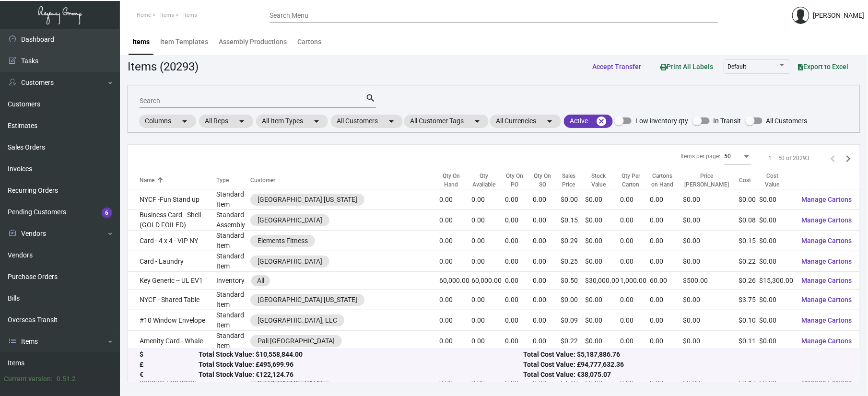 The image size is (868, 396). What do you see at coordinates (367, 121) in the screenshot?
I see `mat-chip: All Customers` at bounding box center [367, 121].